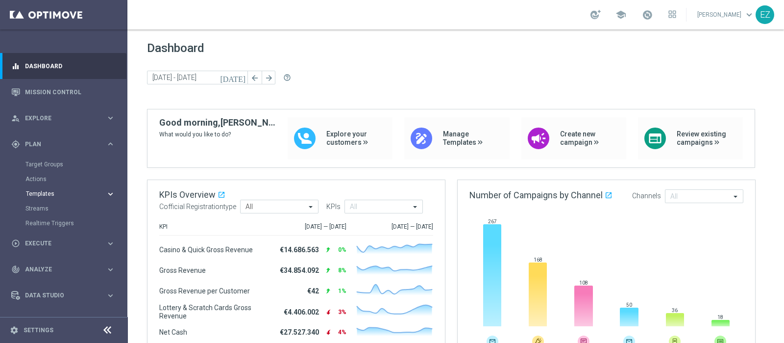 Image resolution: width=784 pixels, height=343 pixels. What do you see at coordinates (65, 295) in the screenshot?
I see `span: Data Studio` at bounding box center [65, 295].